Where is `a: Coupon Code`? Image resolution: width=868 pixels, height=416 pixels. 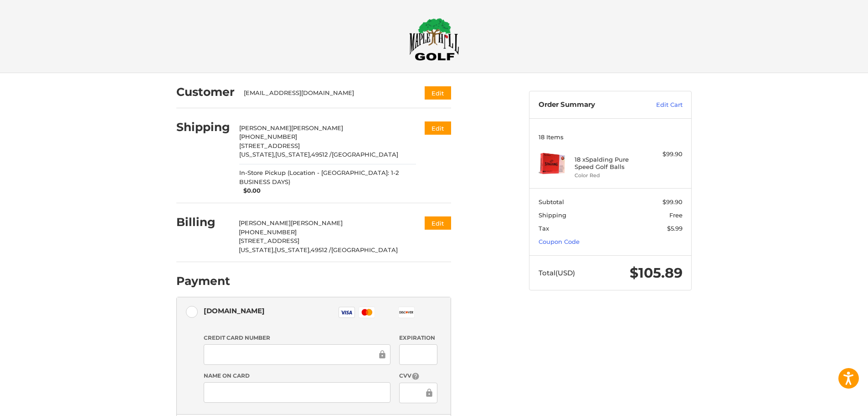
a: Coupon Code is located at coordinates (559, 241).